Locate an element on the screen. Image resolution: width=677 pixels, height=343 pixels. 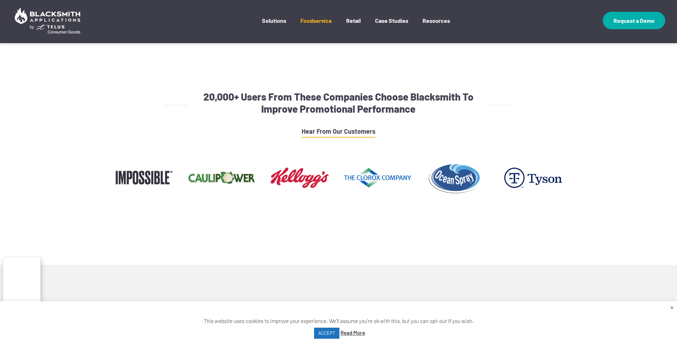
a: Solutions is located at coordinates (274, 26).